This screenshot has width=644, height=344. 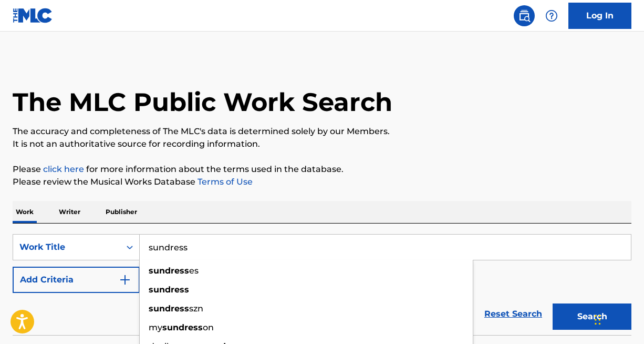 I want to click on span: on, so click(x=208, y=327).